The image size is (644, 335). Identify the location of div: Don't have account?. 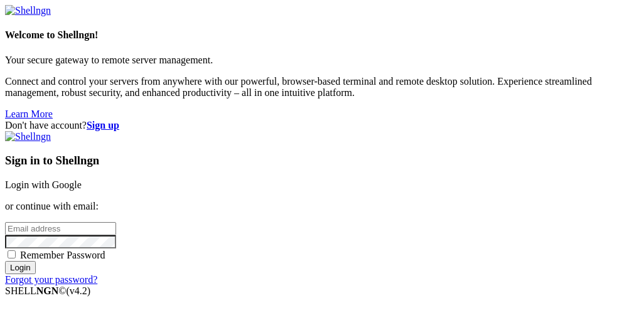
(322, 125).